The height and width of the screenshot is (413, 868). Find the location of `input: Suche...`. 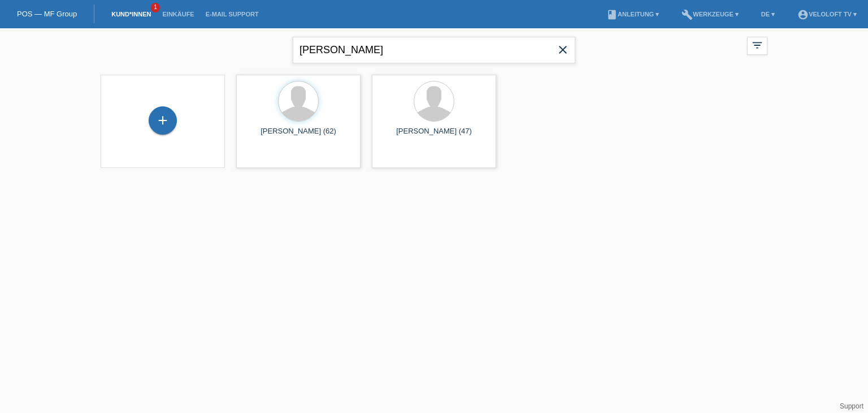

input: Suche... is located at coordinates (434, 50).